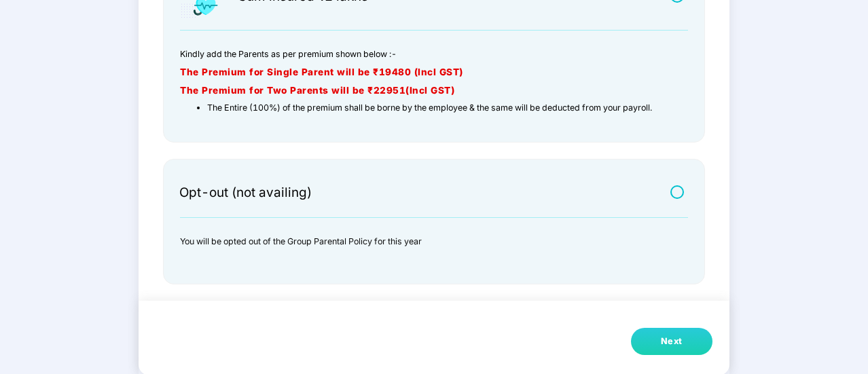  I want to click on strong: (Incl GST), so click(430, 90).